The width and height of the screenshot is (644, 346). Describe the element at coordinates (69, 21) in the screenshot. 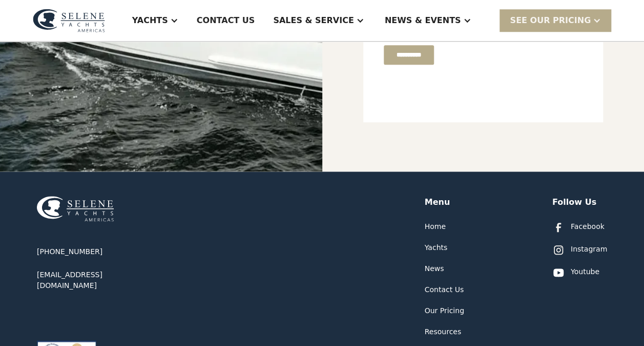

I see `img: logo` at that location.